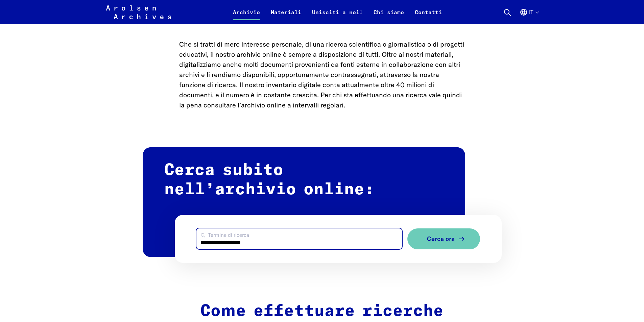 This screenshot has height=322, width=644. Describe the element at coordinates (441, 239) in the screenshot. I see `span: Cerca ora` at that location.